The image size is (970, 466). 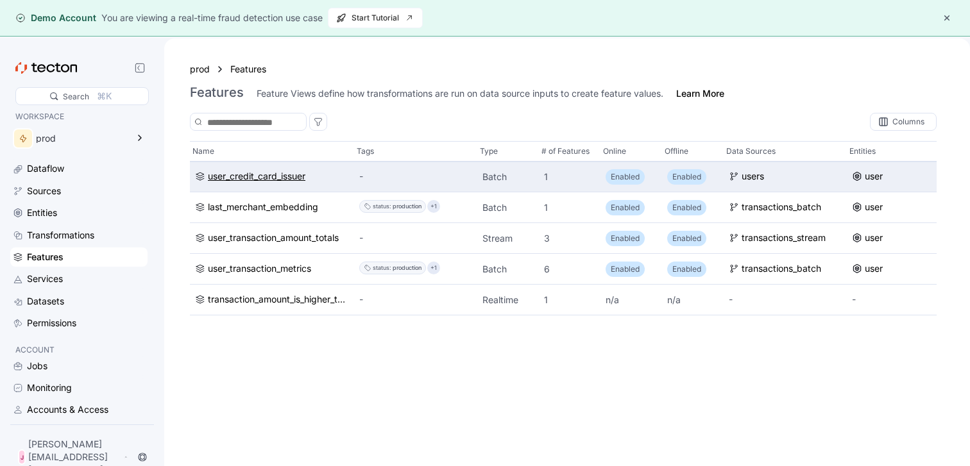 I want to click on p: ACCOUNT, so click(x=79, y=350).